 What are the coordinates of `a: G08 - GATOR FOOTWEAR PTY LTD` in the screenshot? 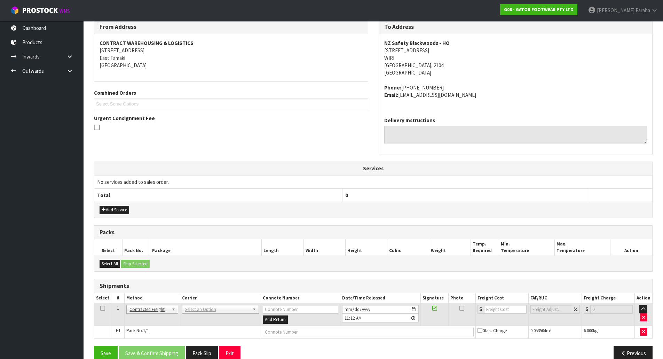 It's located at (538, 10).